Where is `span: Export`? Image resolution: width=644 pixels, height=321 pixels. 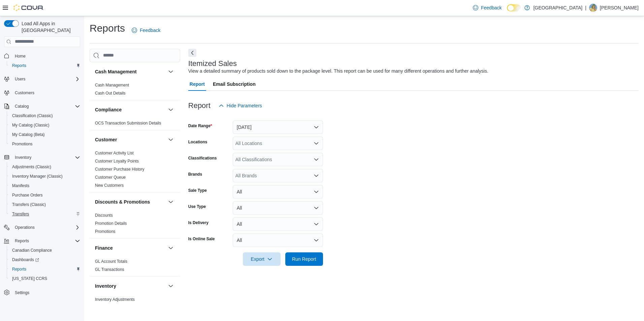
span: Export is located at coordinates (262, 259).